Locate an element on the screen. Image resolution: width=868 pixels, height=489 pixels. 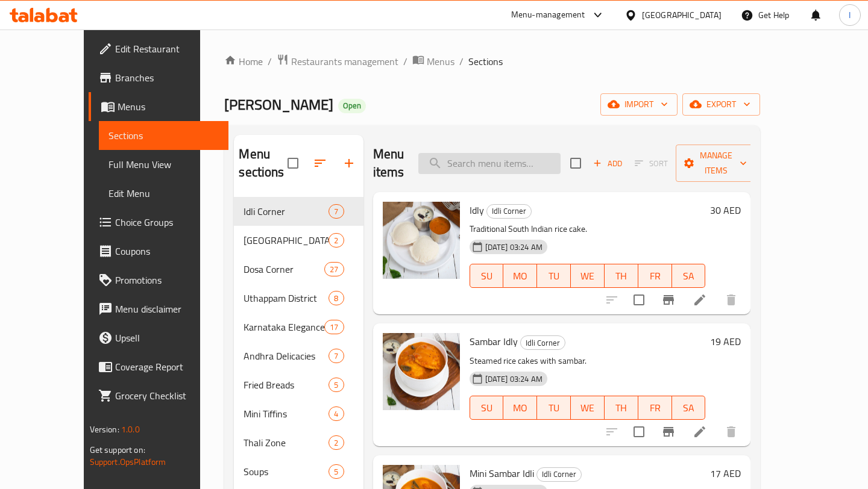
div: Fried Breads is located at coordinates (285, 385).